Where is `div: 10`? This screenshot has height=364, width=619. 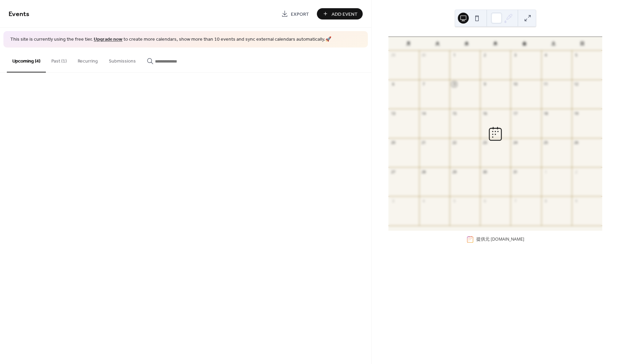 div: 10 is located at coordinates (515, 84).